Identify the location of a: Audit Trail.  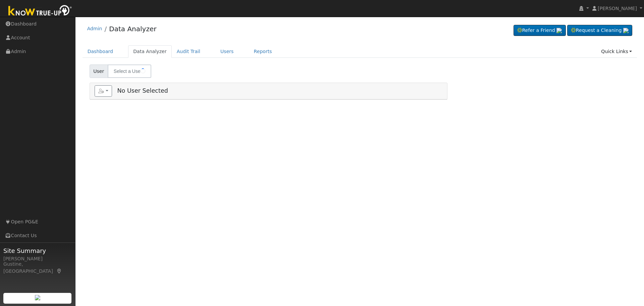
(188, 51).